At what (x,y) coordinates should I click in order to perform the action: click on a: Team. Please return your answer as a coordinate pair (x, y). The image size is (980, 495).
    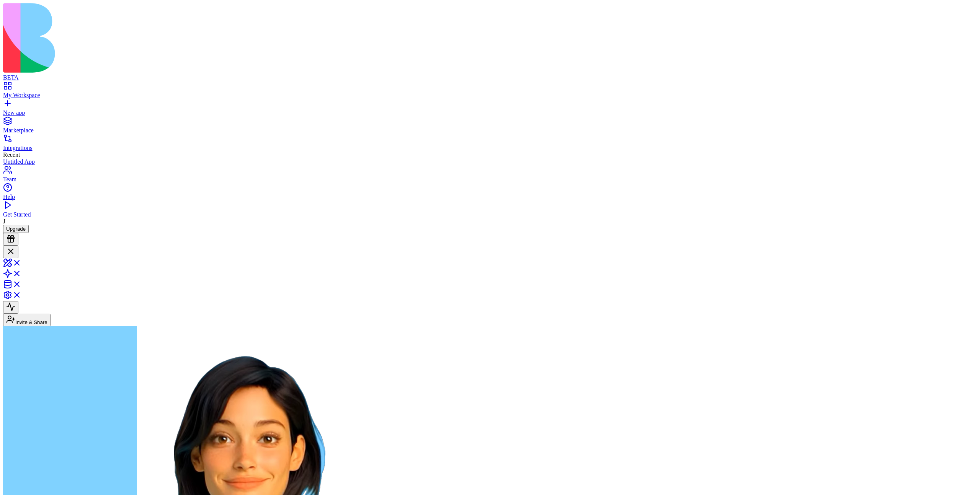
    Looking at the image, I should click on (490, 176).